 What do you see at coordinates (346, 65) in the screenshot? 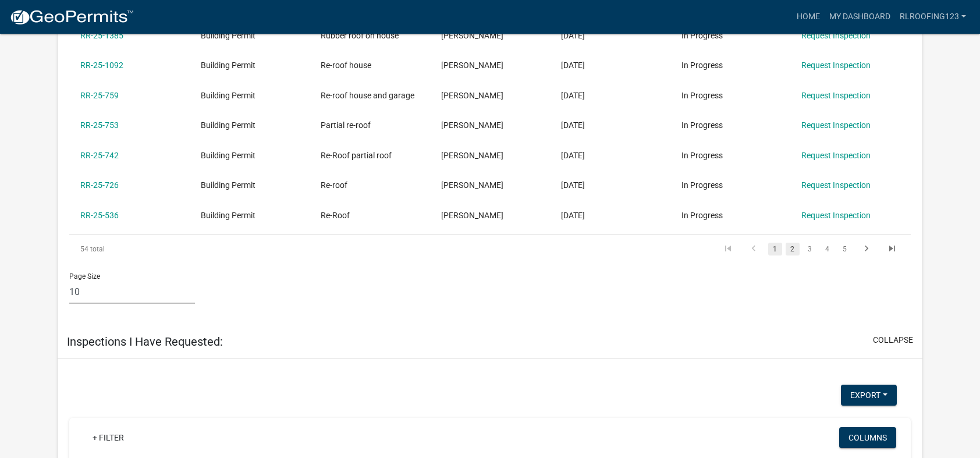
I see `span: Re-roof house` at bounding box center [346, 65].